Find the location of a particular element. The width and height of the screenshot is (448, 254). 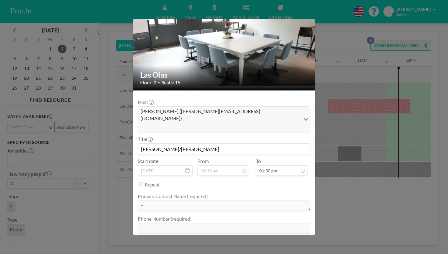

label: Repeat is located at coordinates (152, 184).